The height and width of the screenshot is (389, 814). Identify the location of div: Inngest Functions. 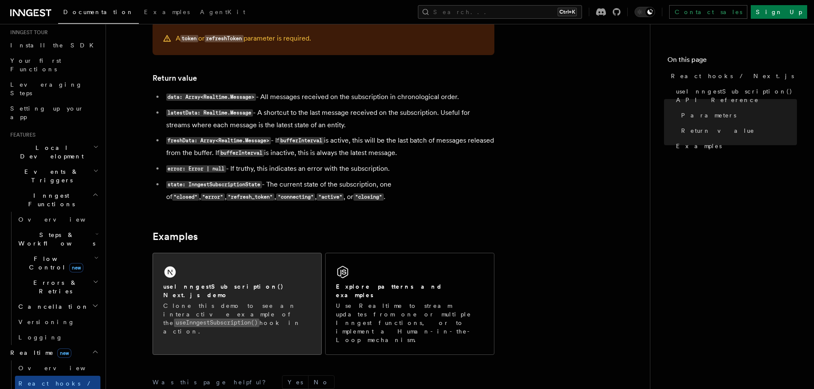
(53, 279).